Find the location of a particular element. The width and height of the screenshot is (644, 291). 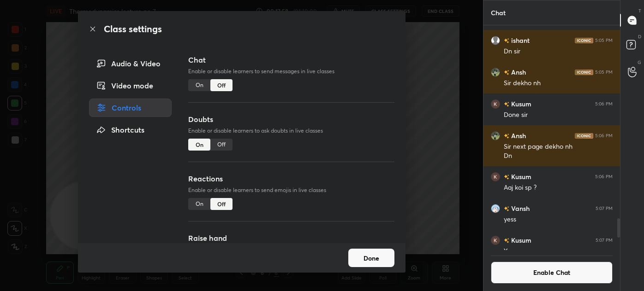

h3: Raise hand is located at coordinates (291, 239).